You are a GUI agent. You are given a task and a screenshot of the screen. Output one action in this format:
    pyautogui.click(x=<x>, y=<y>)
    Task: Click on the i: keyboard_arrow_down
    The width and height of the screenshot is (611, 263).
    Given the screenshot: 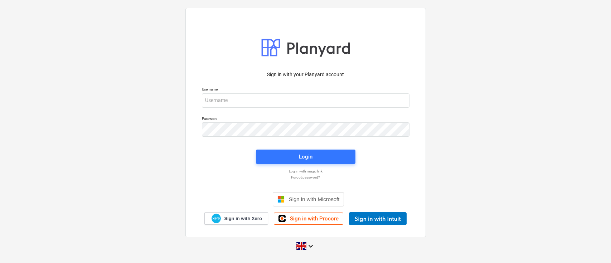 What is the action you would take?
    pyautogui.click(x=311, y=246)
    